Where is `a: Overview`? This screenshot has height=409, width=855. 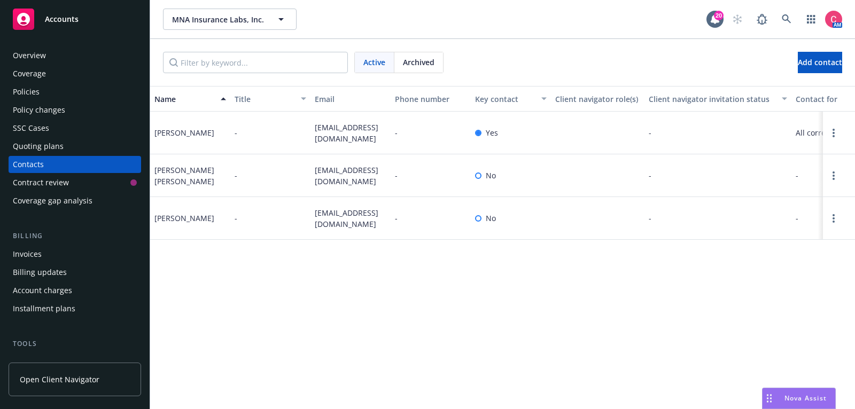 a: Overview is located at coordinates (75, 56).